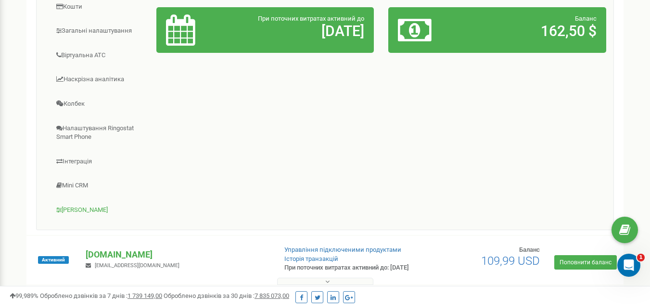  I want to click on a: Загальні налаштування, so click(100, 31).